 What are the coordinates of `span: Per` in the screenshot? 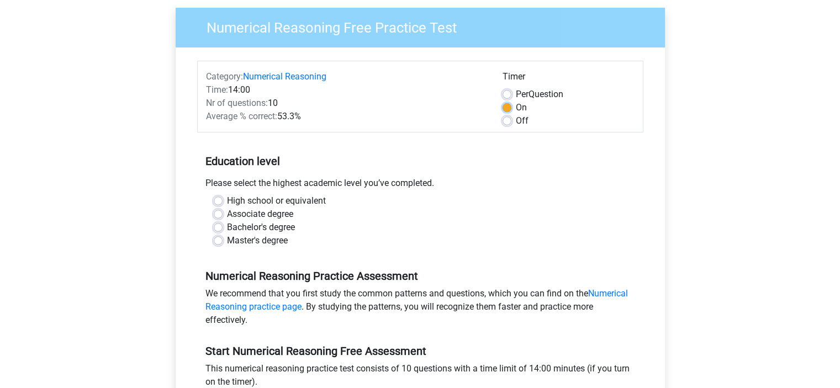 It's located at (522, 94).